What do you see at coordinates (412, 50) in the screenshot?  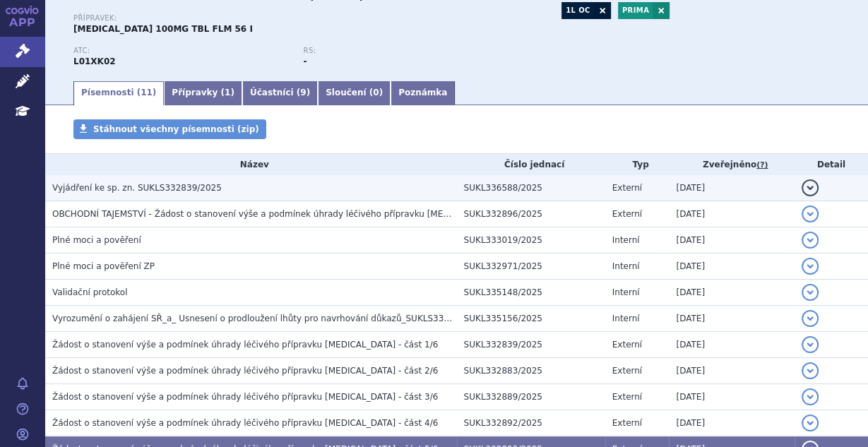 I see `p: RS:` at bounding box center [412, 50].